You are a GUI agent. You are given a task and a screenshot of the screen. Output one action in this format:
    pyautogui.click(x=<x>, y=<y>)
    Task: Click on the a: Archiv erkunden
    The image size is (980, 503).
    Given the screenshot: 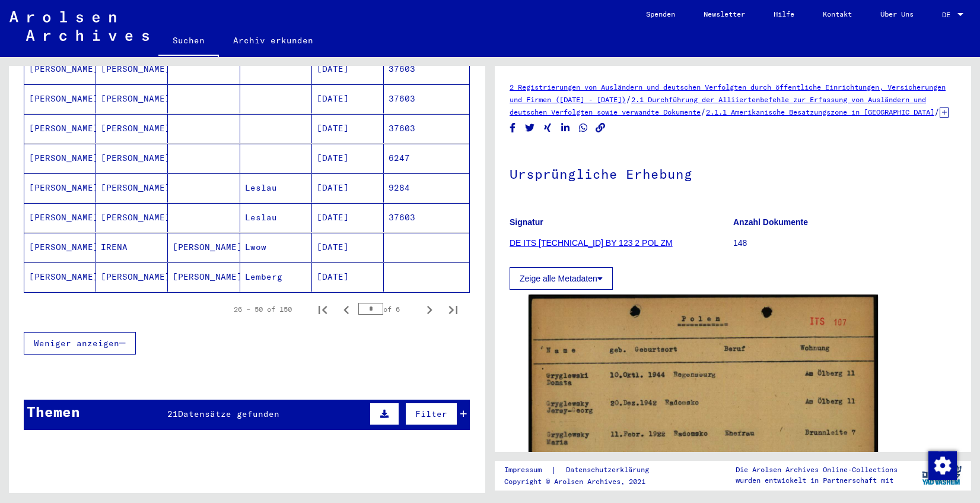 What is the action you would take?
    pyautogui.click(x=273, y=40)
    